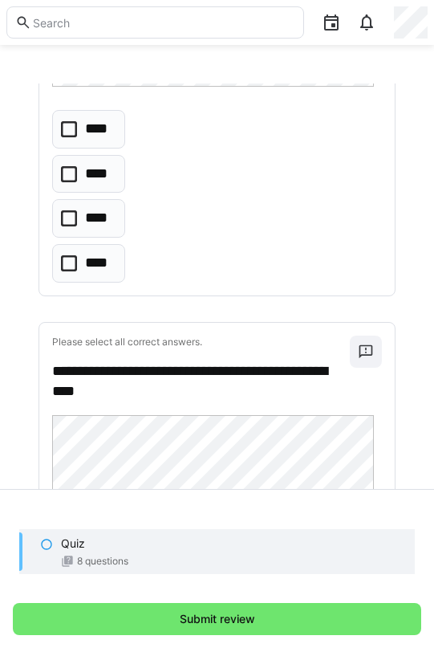 The height and width of the screenshot is (652, 434). What do you see at coordinates (218, 619) in the screenshot?
I see `span: Submit review` at bounding box center [218, 619].